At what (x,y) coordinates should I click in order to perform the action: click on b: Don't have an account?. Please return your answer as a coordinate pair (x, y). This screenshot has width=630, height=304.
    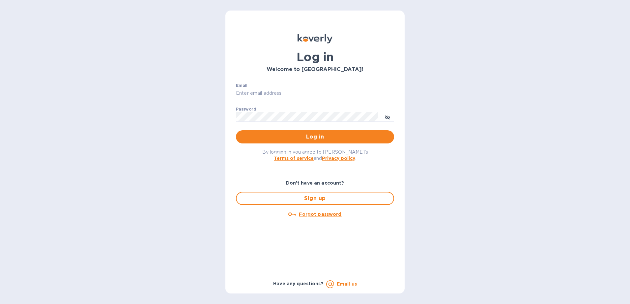
    Looking at the image, I should click on (315, 183).